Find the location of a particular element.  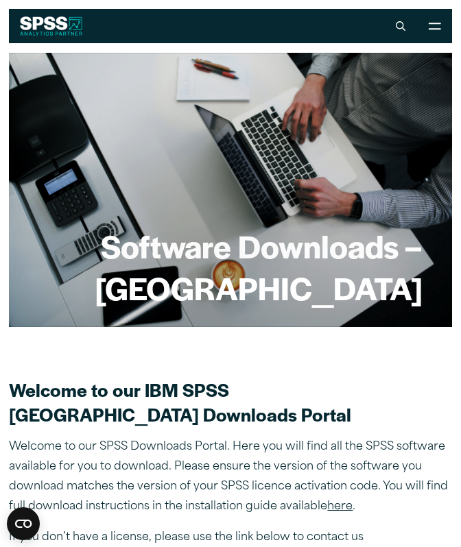

img: SPSS White Logo is located at coordinates (51, 26).